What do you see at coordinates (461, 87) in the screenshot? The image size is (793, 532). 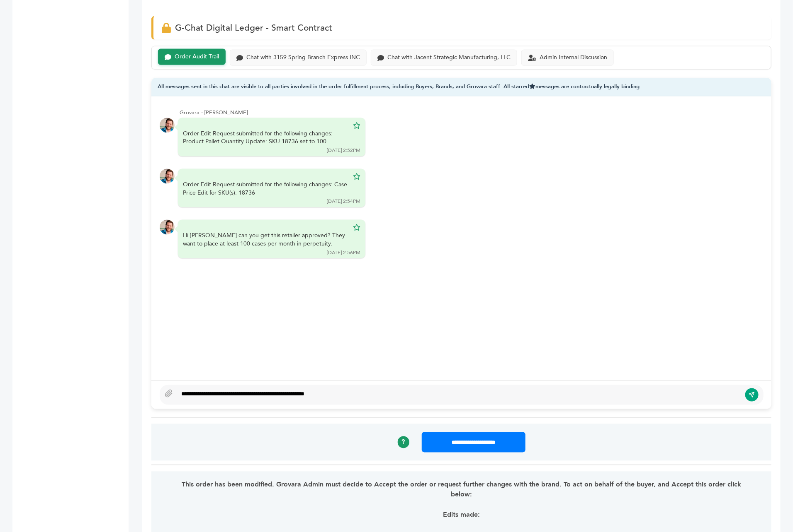 I see `div: All messages sent in this chat are visible to all parties involved in the order fulfillment proce...` at bounding box center [461, 87].